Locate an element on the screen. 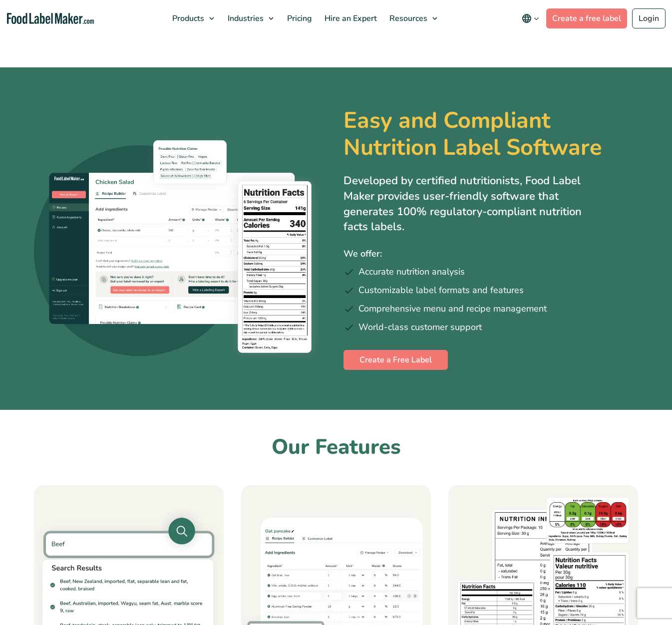  span: Hire an Expert is located at coordinates (350, 19).